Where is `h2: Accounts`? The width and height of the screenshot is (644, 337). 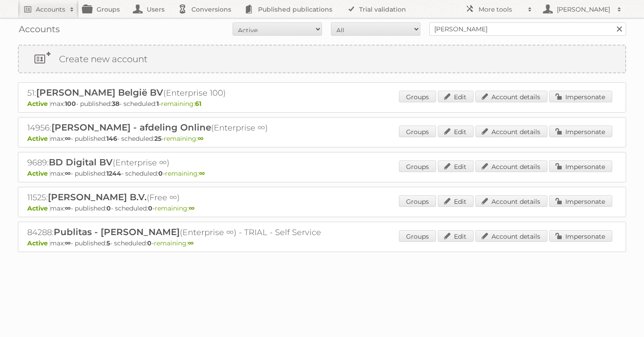 h2: Accounts is located at coordinates (50, 9).